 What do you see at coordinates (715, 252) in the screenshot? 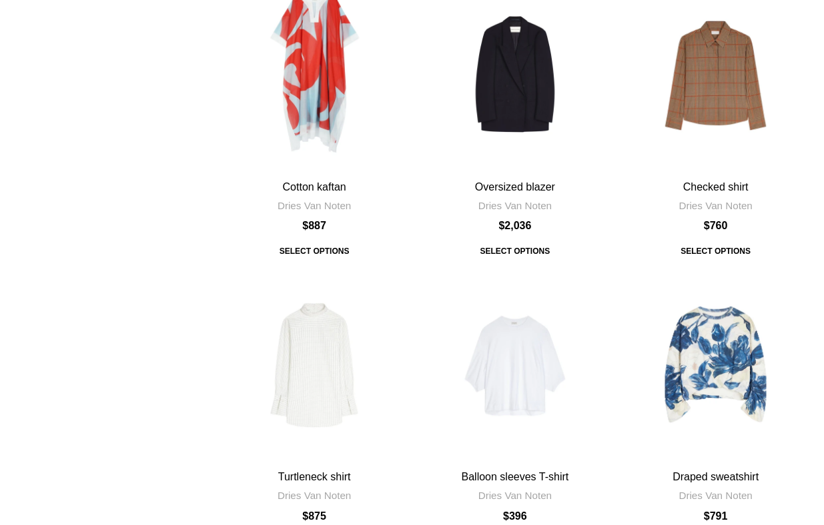
I see `a: Select options for “Checked shirt”` at bounding box center [715, 252].